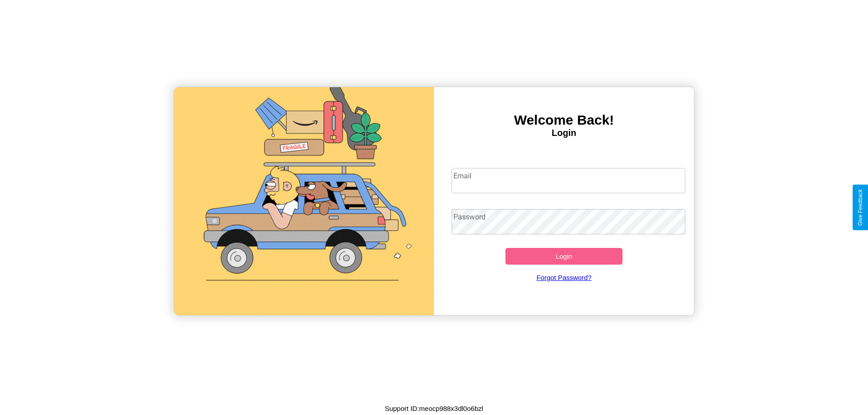  I want to click on img: gif, so click(304, 201).